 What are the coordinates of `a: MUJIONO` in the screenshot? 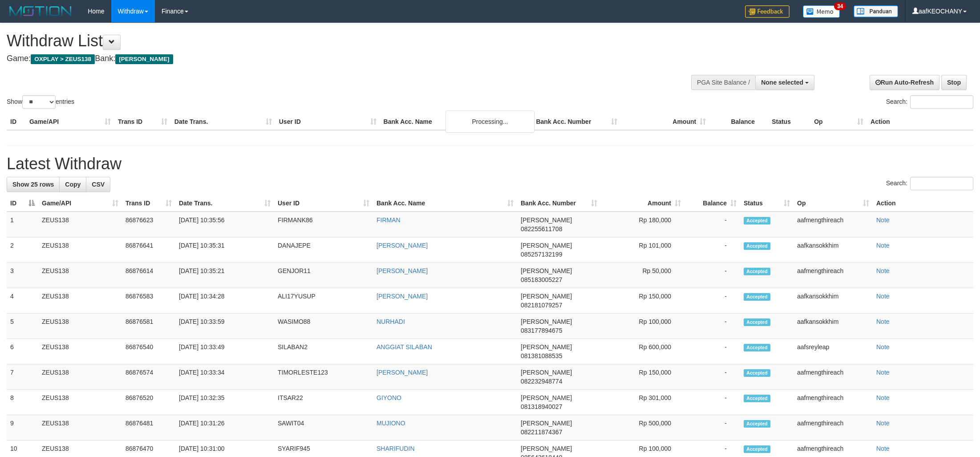 It's located at (391, 423).